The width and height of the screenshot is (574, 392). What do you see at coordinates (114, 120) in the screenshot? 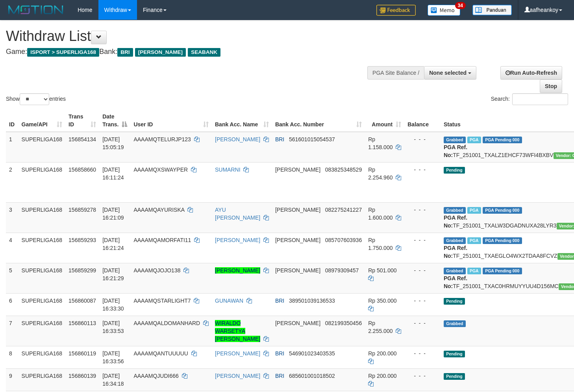
I see `th: Date Trans.: activate to sort column descending` at bounding box center [114, 120].